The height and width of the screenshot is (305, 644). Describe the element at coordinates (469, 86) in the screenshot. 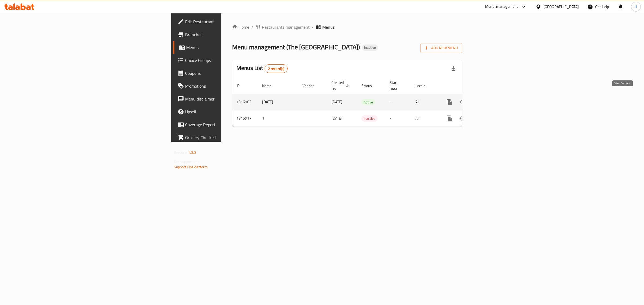

I see `th: Actions` at that location.